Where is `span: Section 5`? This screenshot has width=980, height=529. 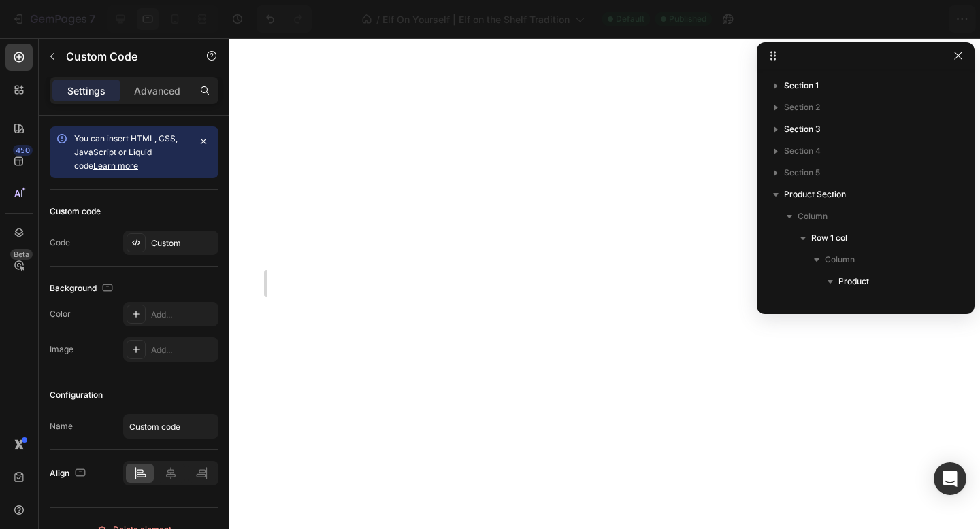 span: Section 5 is located at coordinates (802, 172).